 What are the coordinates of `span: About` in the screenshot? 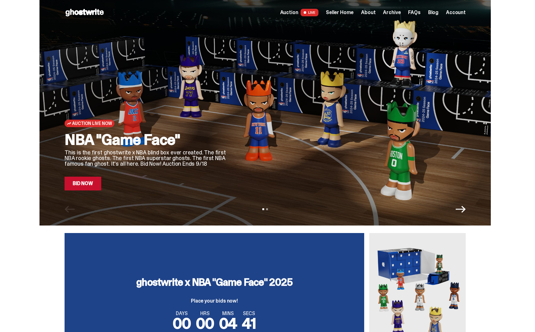 It's located at (368, 13).